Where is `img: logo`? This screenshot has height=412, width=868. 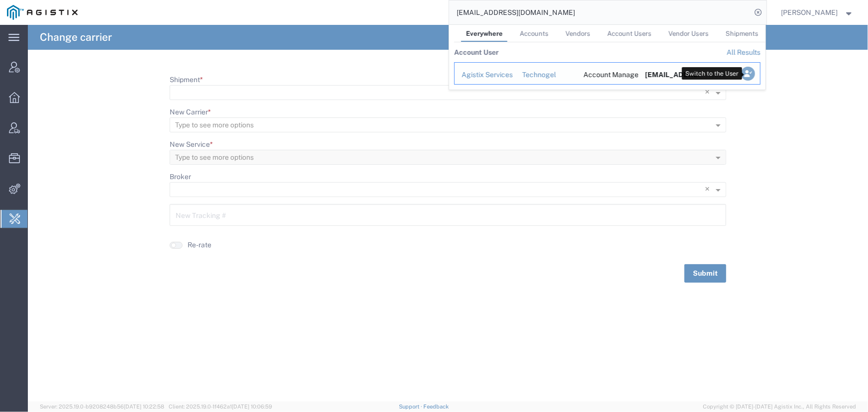 img: logo is located at coordinates (42, 13).